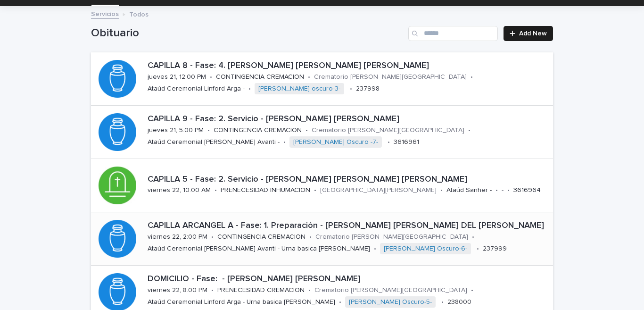  What do you see at coordinates (527, 190) in the screenshot?
I see `p: 3616964` at bounding box center [527, 190].